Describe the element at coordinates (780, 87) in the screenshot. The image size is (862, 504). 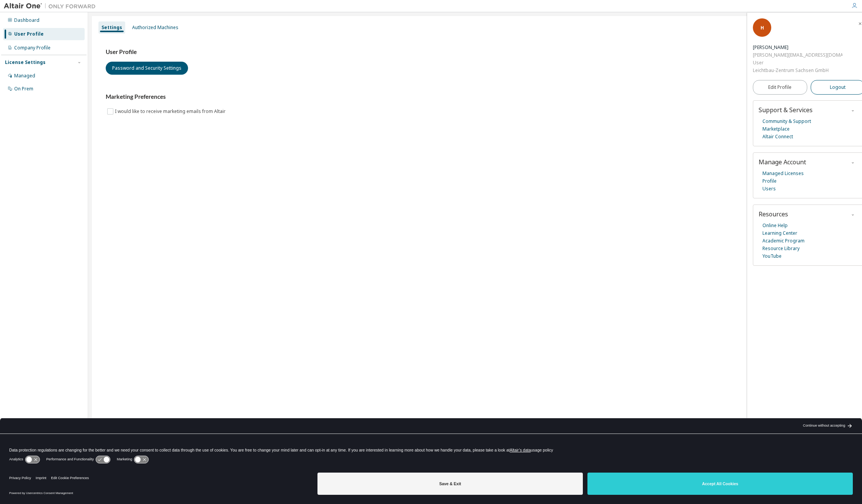
I see `a: Edit Profile` at that location.